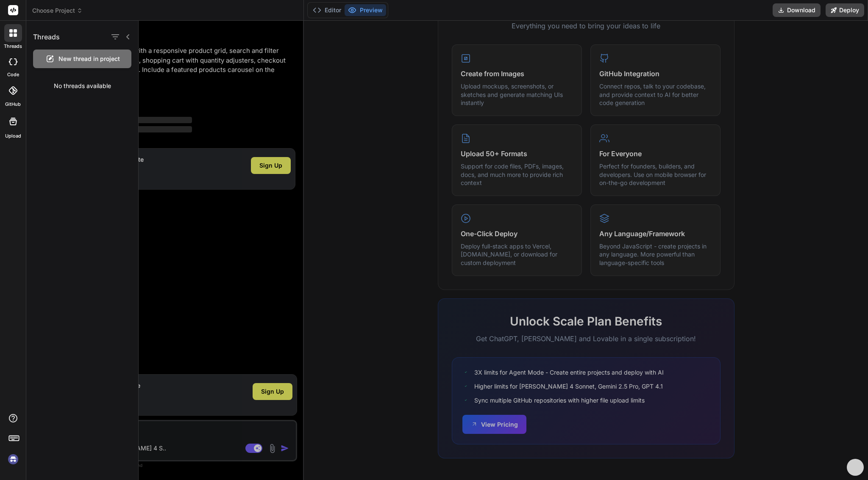 The image size is (868, 480). What do you see at coordinates (89, 59) in the screenshot?
I see `span: New thread in project` at bounding box center [89, 59].